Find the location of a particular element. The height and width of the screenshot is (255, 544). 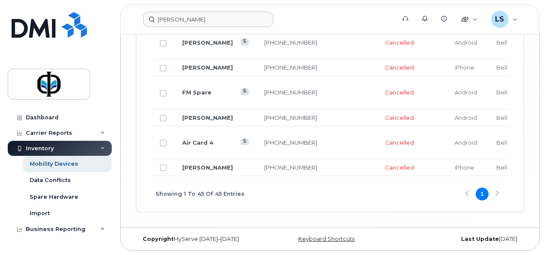

span: Showing 1 To 45 Of 45 Entries is located at coordinates (200, 194).